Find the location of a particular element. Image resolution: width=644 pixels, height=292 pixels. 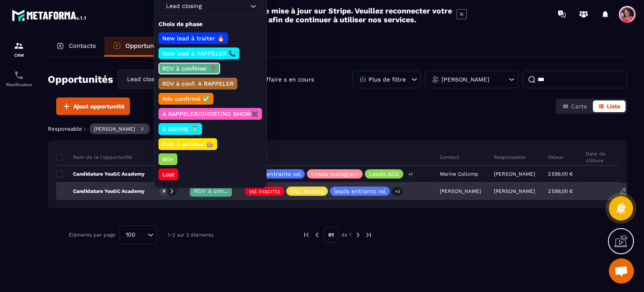

button: Carte is located at coordinates (575, 106).